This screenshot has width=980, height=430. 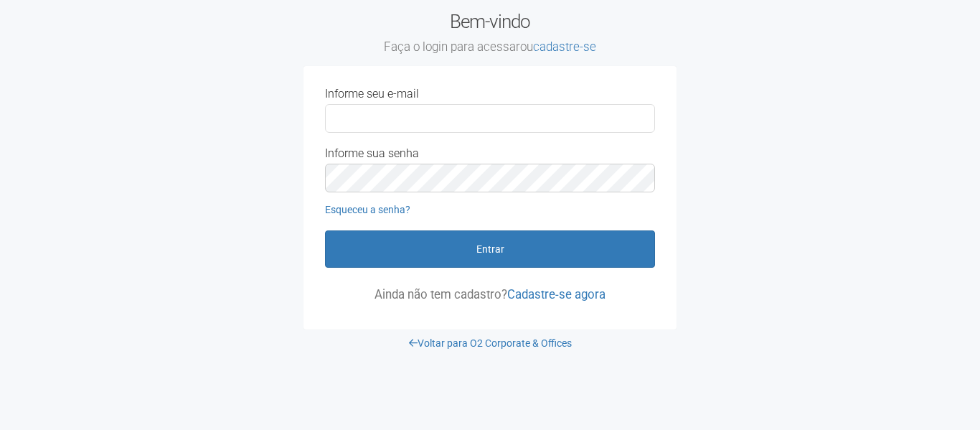 I want to click on a: Voltar para O2 Corporate & Offices, so click(x=490, y=343).